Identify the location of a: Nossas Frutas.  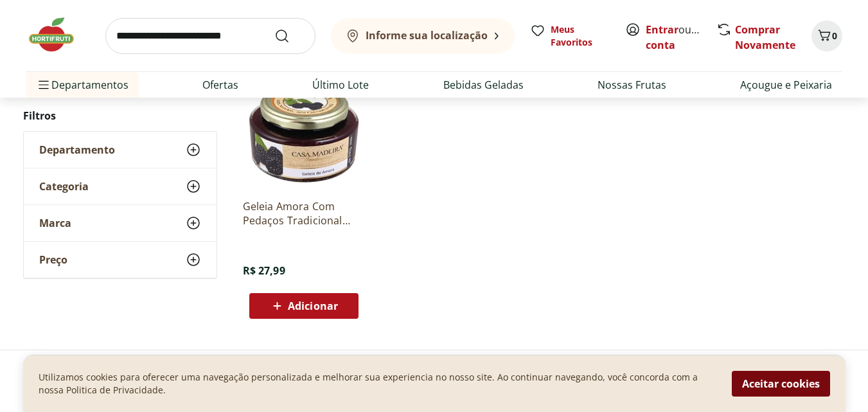
(632, 85).